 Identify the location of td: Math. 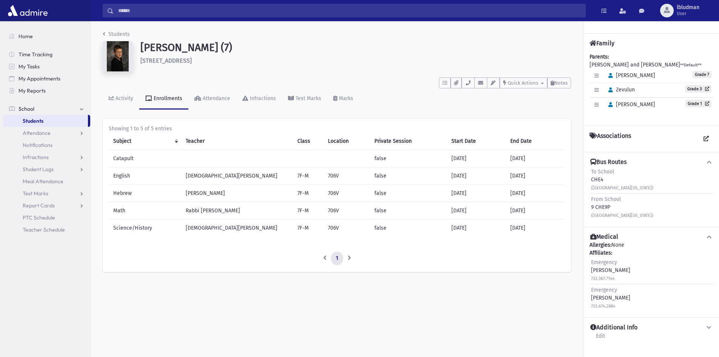
(145, 211).